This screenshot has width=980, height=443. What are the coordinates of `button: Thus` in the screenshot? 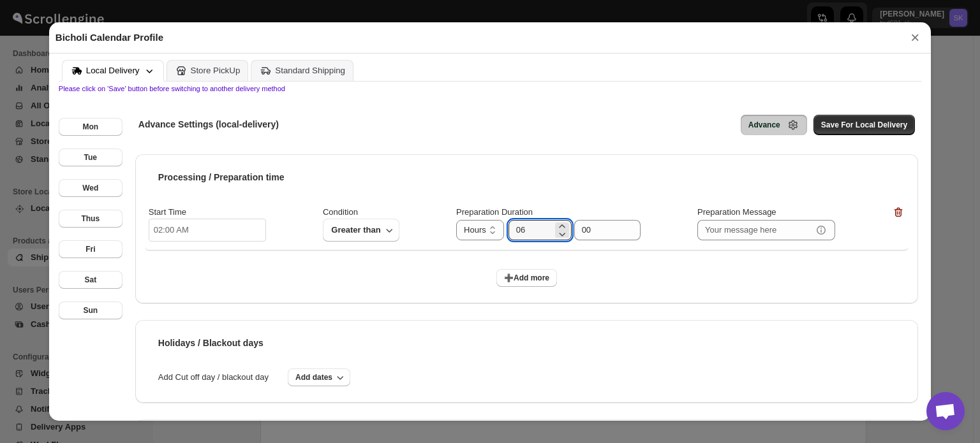 It's located at (91, 219).